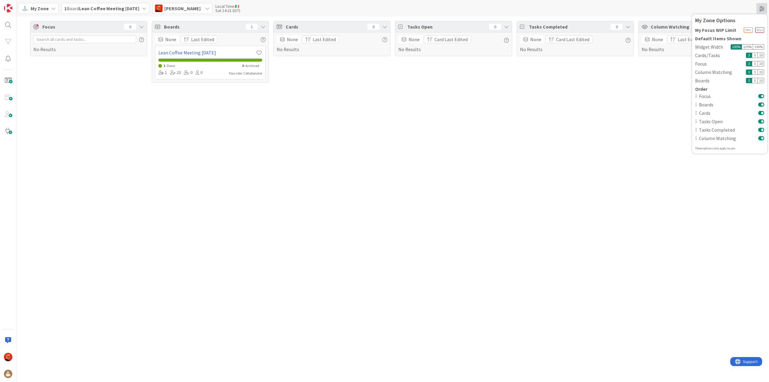 This screenshot has height=382, width=769. Describe the element at coordinates (245, 73) in the screenshot. I see `div: Your role: Collaborator` at that location.